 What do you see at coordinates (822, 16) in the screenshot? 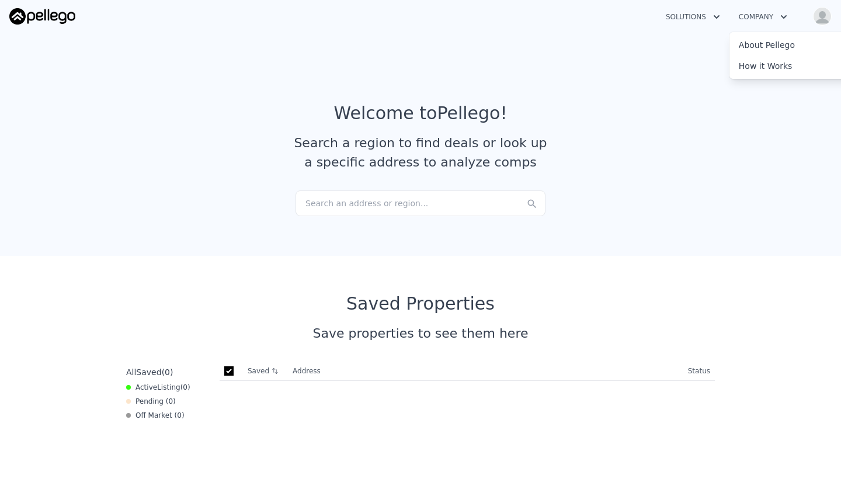
I see `img: avatar` at bounding box center [822, 16].